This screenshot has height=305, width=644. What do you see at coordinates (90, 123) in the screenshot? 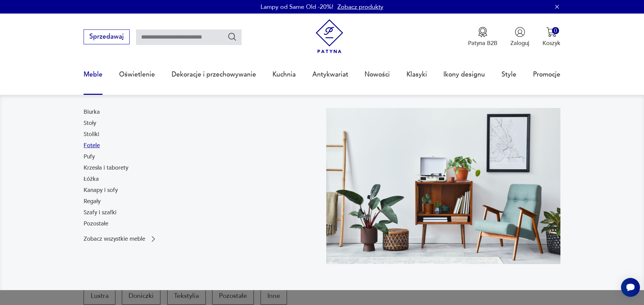
I see `a: Stoły` at bounding box center [90, 123].